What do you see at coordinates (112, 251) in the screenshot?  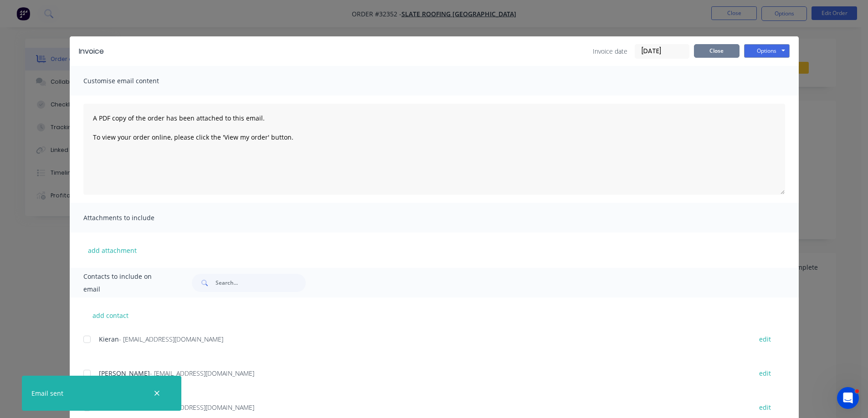 I see `button: add attachment` at bounding box center [112, 251].